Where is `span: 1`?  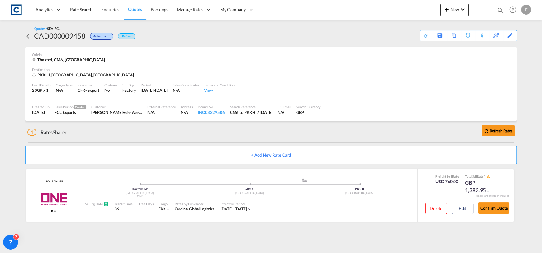
span: 1 is located at coordinates (32, 132).